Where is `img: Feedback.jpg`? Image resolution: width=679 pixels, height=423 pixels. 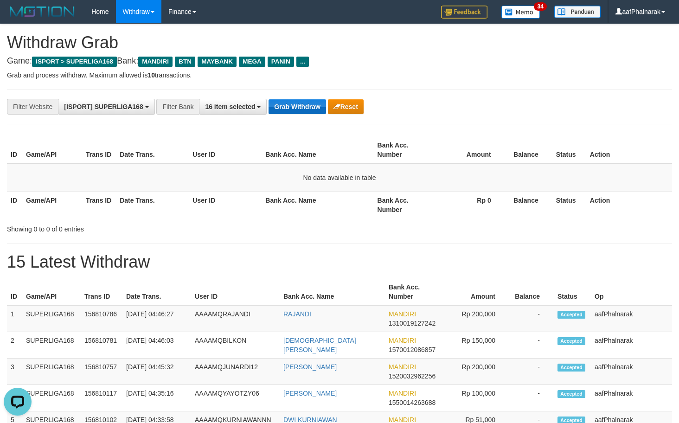 img: Feedback.jpg is located at coordinates (464, 12).